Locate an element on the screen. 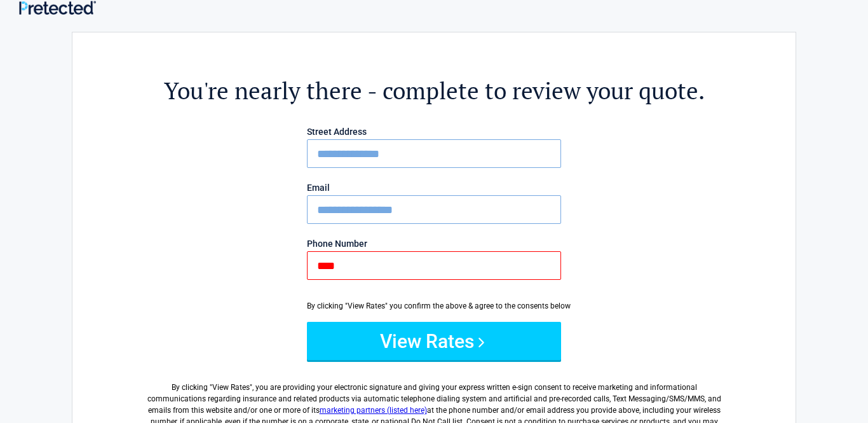 This screenshot has width=868, height=423. label: Street Address is located at coordinates (434, 132).